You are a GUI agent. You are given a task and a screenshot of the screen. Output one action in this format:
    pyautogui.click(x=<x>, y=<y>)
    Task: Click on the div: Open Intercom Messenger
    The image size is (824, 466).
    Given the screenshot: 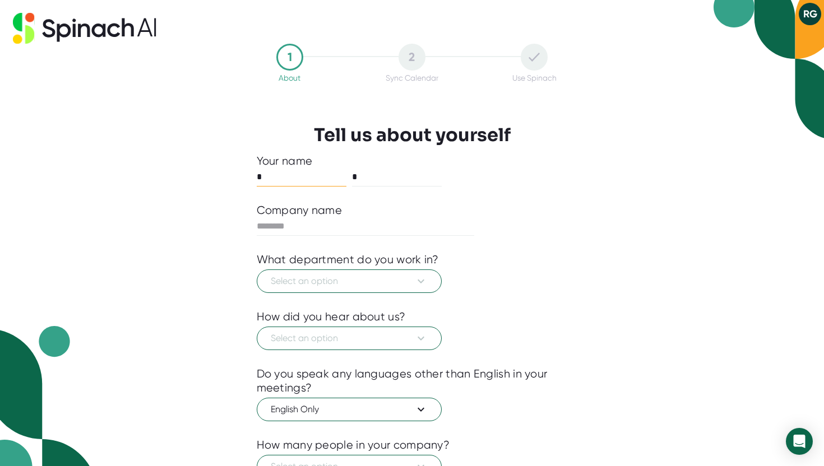 What is the action you would take?
    pyautogui.click(x=799, y=442)
    